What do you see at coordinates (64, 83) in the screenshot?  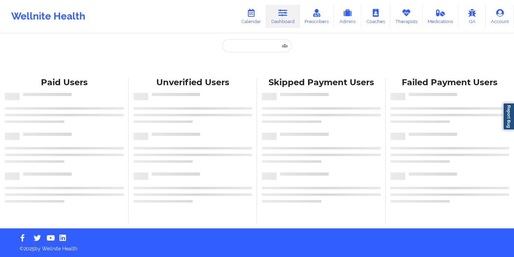 I see `div: Paid Users` at bounding box center [64, 83].